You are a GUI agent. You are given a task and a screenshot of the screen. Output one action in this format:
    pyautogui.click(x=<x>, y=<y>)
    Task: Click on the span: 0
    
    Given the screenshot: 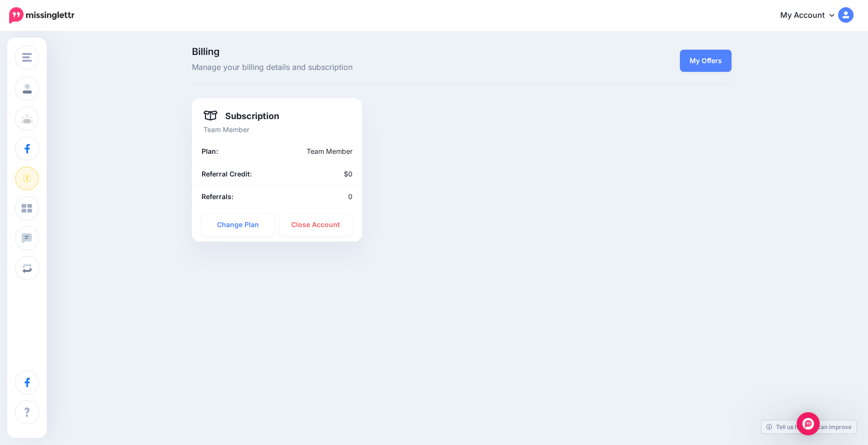 What is the action you would take?
    pyautogui.click(x=350, y=196)
    